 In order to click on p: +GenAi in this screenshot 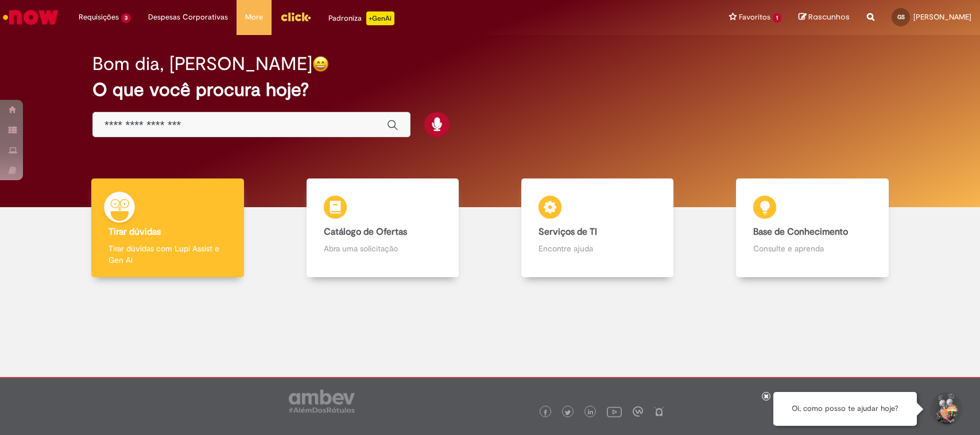, I will do `click(380, 18)`.